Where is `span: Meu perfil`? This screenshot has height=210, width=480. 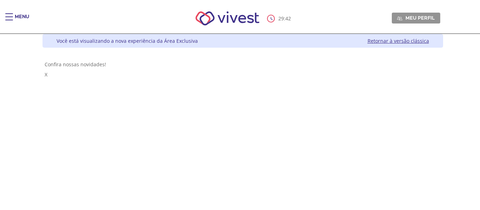 span: Meu perfil is located at coordinates (420, 18).